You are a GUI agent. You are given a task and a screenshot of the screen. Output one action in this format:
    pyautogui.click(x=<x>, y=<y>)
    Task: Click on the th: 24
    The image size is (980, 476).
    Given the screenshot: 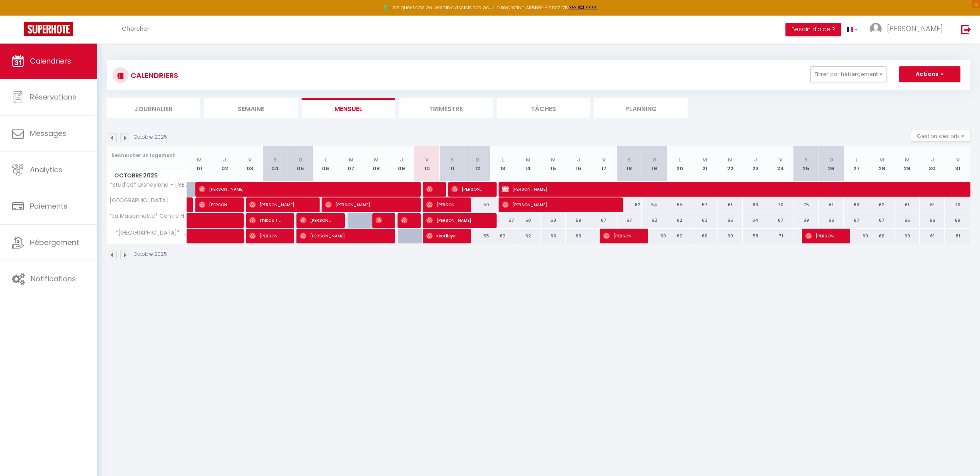 What is the action you would take?
    pyautogui.click(x=781, y=164)
    